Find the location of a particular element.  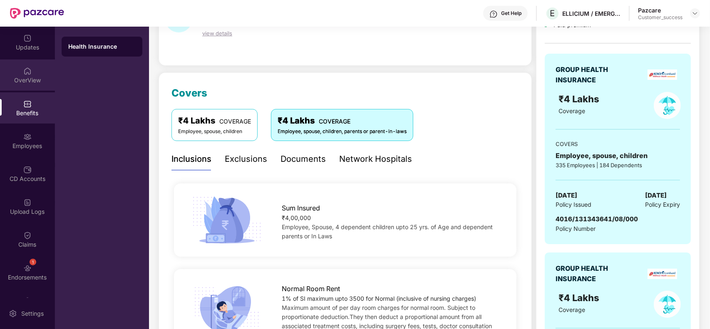

span: Normal Room Rent is located at coordinates (311, 289).